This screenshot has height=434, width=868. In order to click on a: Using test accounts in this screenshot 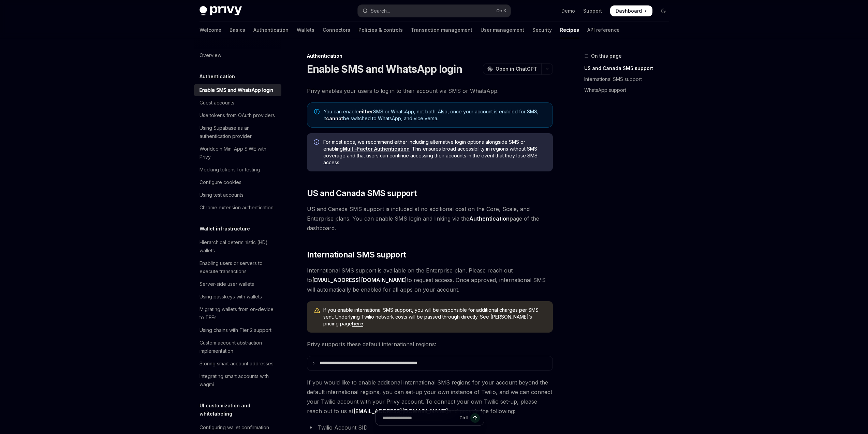, I will do `click(238, 195)`.